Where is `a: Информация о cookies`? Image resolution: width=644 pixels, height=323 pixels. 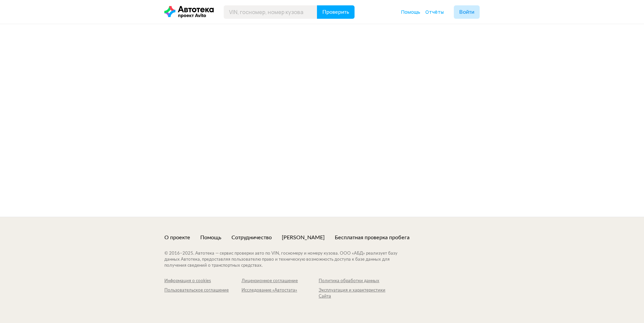 a: Информация о cookies is located at coordinates (203, 282).